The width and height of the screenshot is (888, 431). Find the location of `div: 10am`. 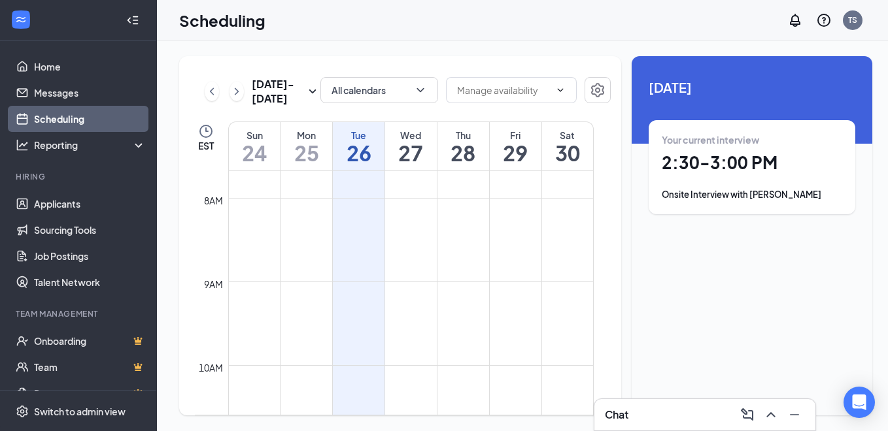

div: 10am is located at coordinates (211, 368).